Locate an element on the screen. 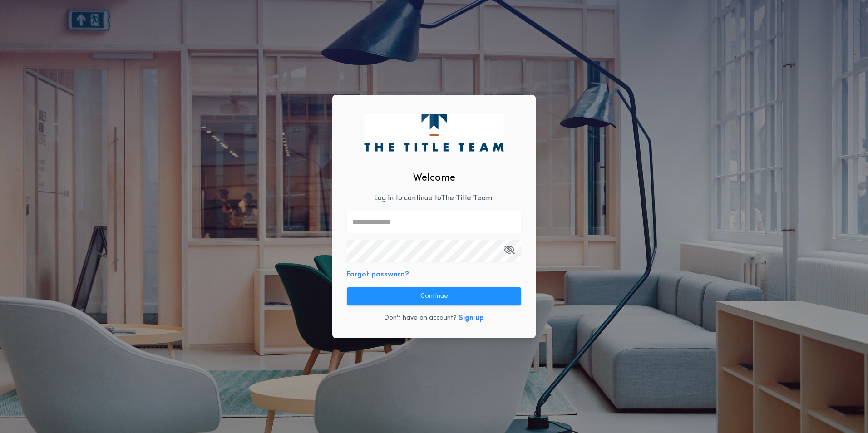 This screenshot has width=868, height=433. p: Don't have an account? is located at coordinates (420, 318).